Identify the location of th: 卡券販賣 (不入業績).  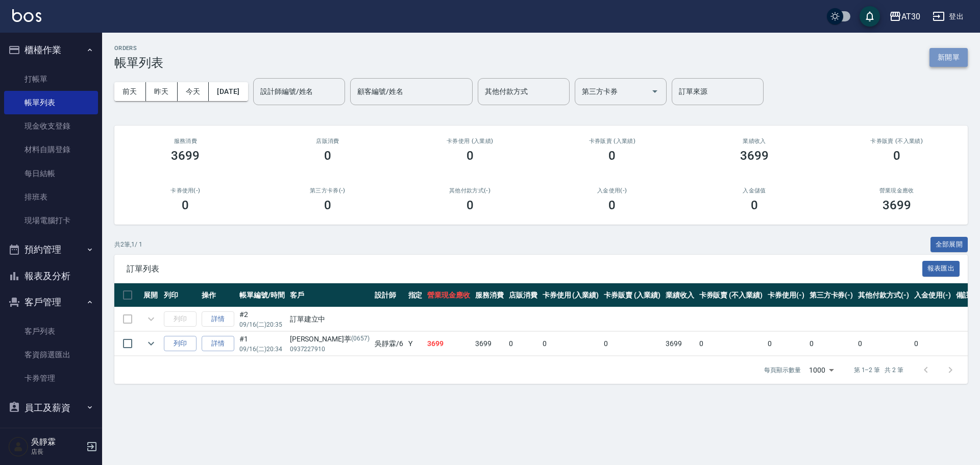
(731, 295).